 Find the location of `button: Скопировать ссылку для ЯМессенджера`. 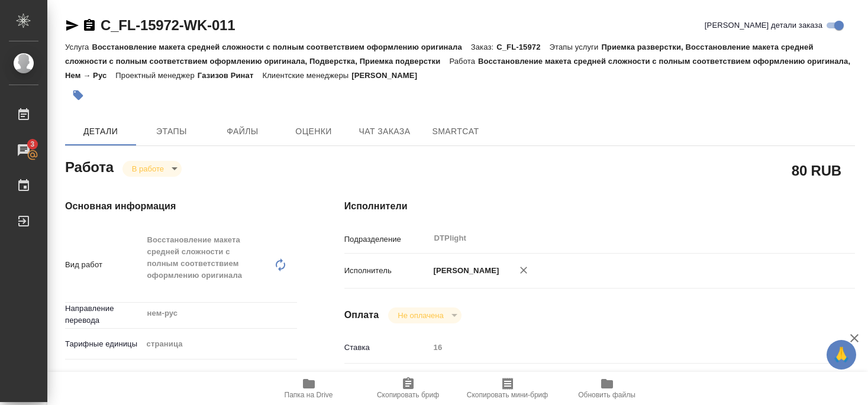

button: Скопировать ссылку для ЯМессенджера is located at coordinates (72, 25).